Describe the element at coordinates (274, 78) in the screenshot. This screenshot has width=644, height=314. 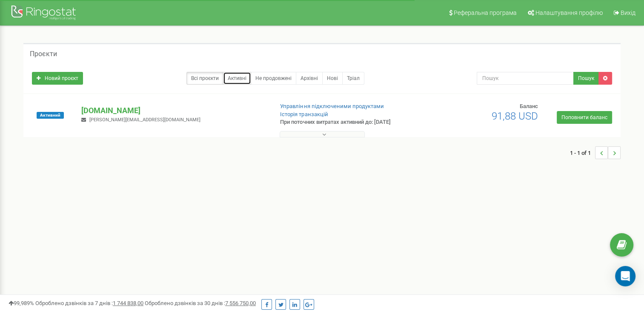
I see `a: Не продовжені` at that location.